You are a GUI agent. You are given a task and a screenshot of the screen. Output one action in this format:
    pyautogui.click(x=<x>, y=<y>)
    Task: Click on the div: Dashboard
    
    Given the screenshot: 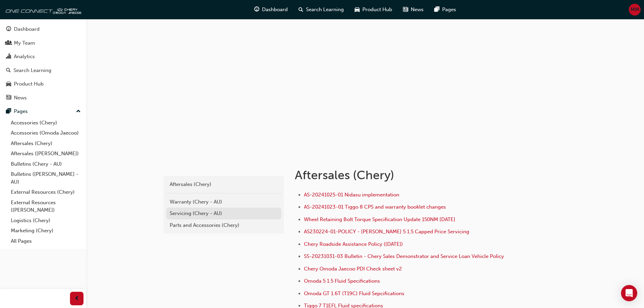 What is the action you would take?
    pyautogui.click(x=27, y=29)
    